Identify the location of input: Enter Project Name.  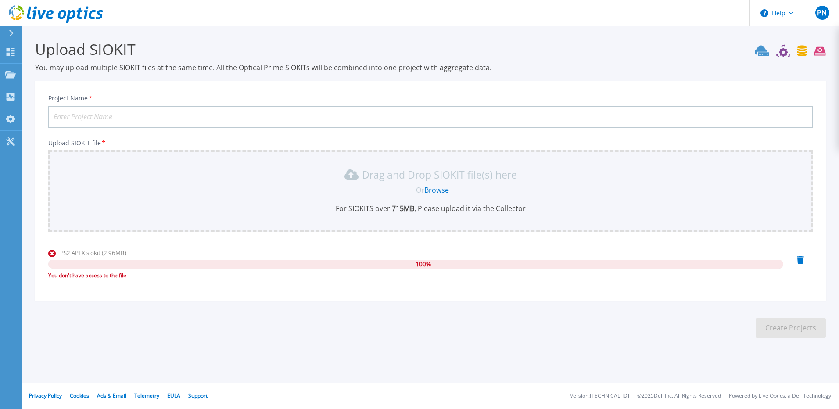
(431, 117).